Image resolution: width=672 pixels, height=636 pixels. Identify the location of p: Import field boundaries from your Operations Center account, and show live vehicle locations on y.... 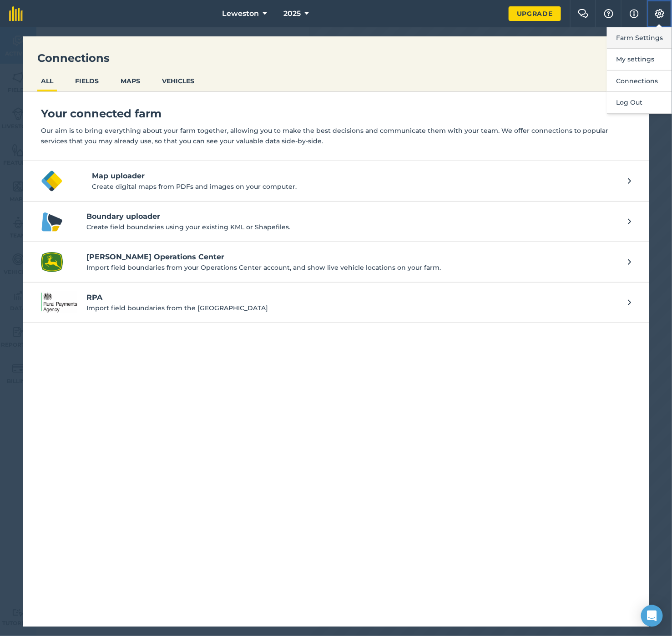
(353, 267).